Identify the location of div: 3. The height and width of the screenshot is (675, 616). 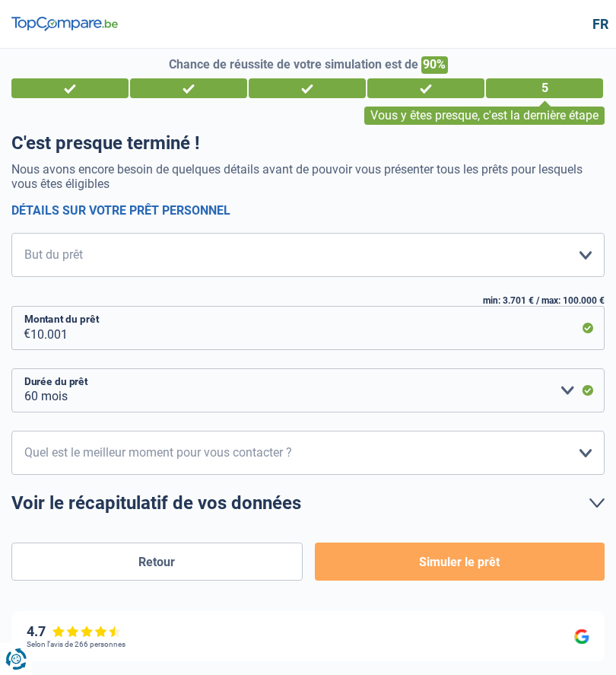
(307, 88).